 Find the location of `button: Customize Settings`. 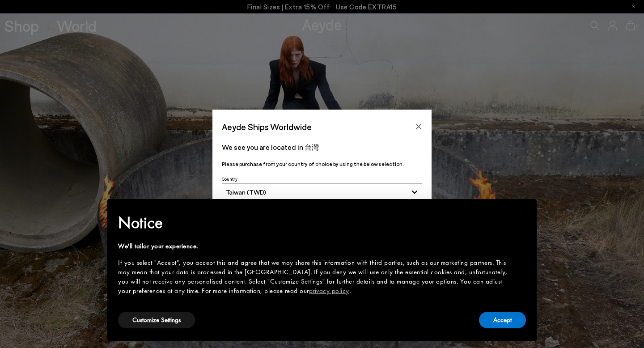

button: Customize Settings is located at coordinates (156, 320).